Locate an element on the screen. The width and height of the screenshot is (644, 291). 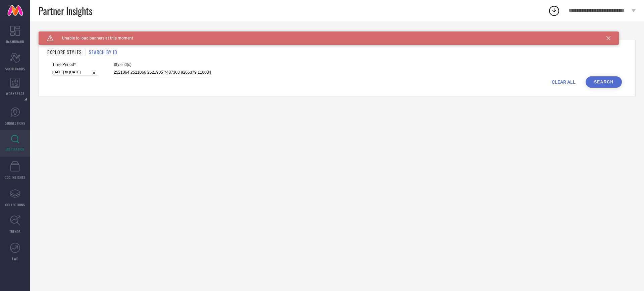
input: Enter comma separated style ids e.g. 12345, 67890 is located at coordinates (163, 72).